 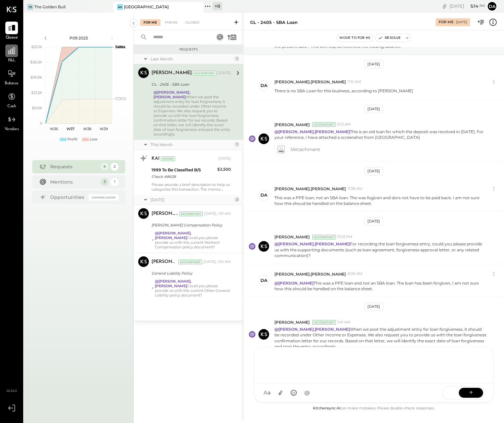 I want to click on span: Queue, so click(x=11, y=38).